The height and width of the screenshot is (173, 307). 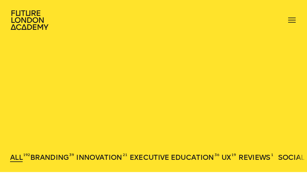 I want to click on sup: 36, so click(x=216, y=155).